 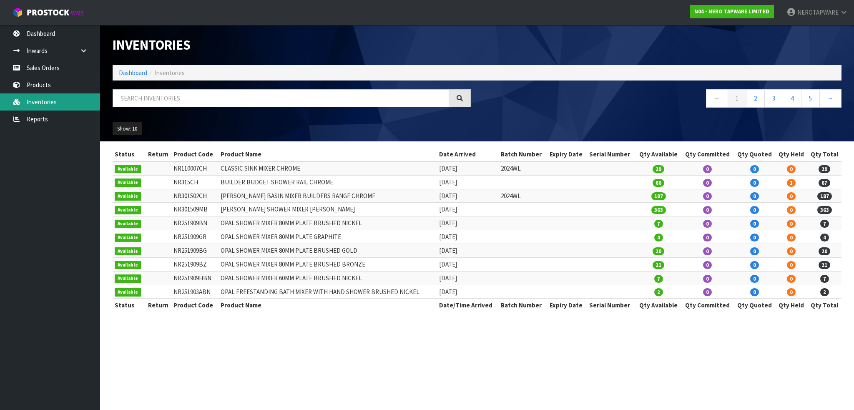 I want to click on th: Batch Number, so click(x=523, y=154).